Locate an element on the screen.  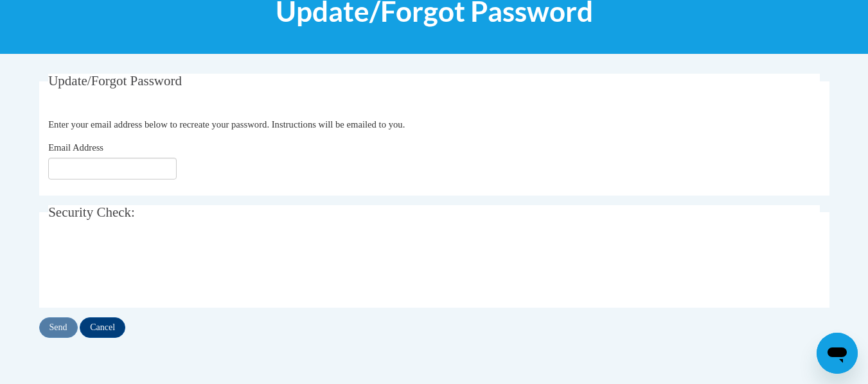
input: Email is located at coordinates (112, 169).